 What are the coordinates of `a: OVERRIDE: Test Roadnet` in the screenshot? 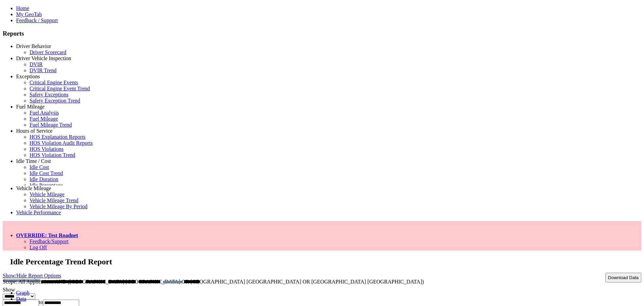 It's located at (47, 235).